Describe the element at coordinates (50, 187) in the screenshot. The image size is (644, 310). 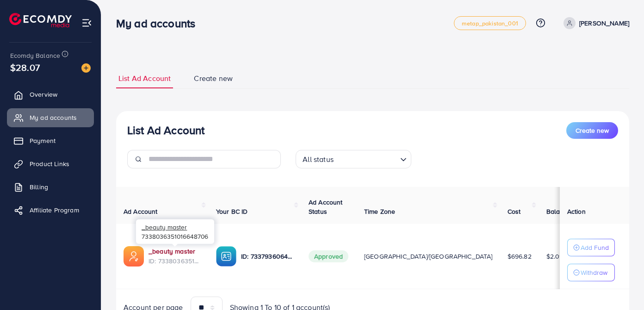
I see `a: Billing` at that location.